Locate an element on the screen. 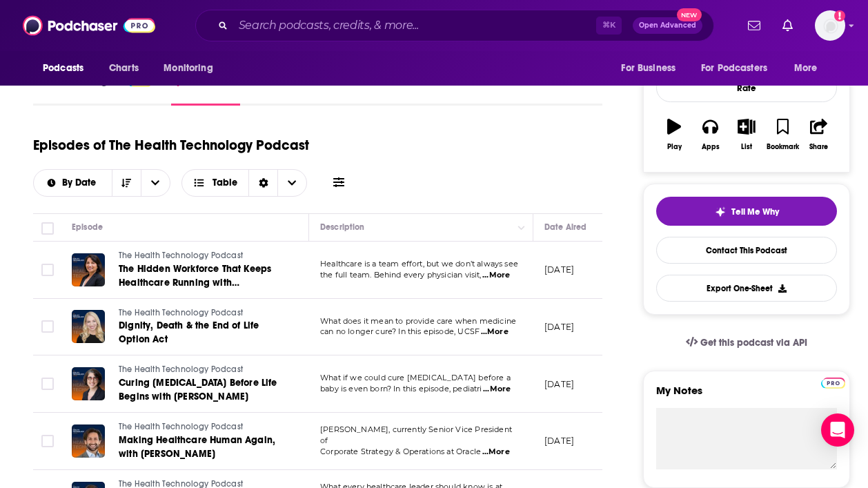 The width and height of the screenshot is (868, 488). button: Share is located at coordinates (819, 134).